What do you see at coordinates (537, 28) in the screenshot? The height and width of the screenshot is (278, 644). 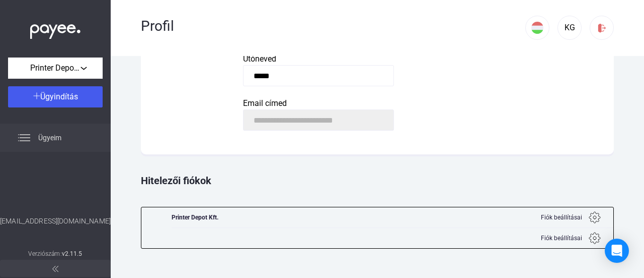 I see `button: HU` at bounding box center [537, 28].